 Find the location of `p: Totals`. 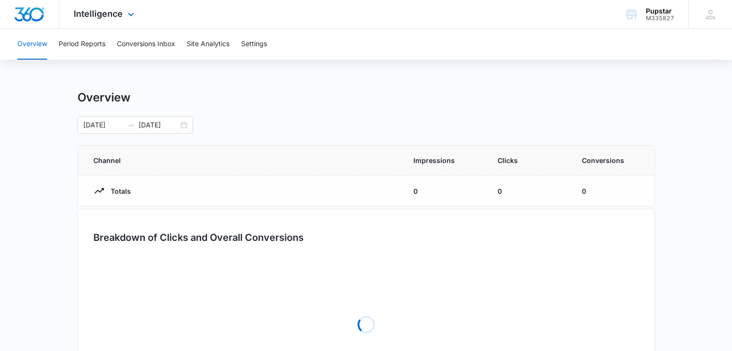

p: Totals is located at coordinates (118, 191).